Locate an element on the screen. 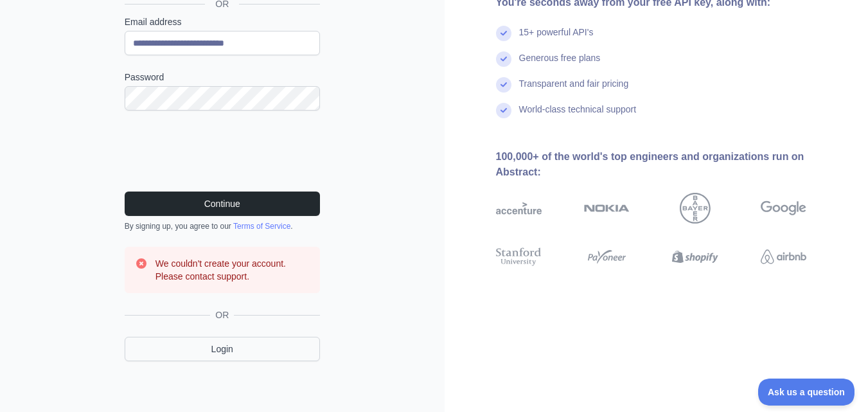 This screenshot has height=412, width=868. img: stanford university is located at coordinates (518, 257).